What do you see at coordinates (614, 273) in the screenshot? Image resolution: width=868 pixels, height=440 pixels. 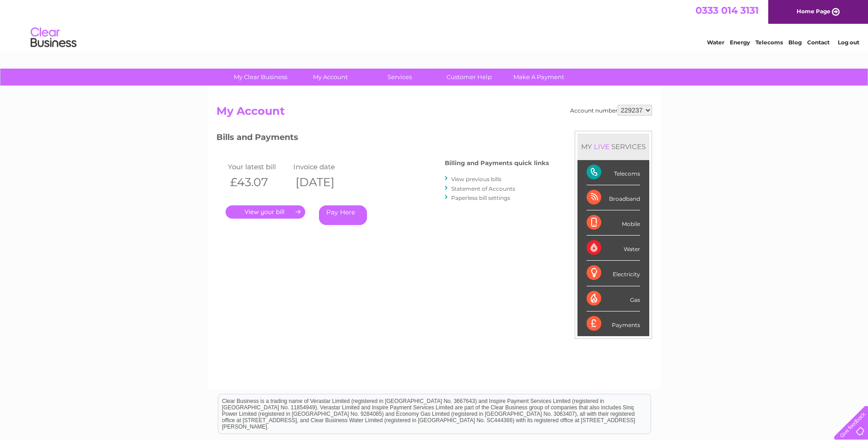 I see `div: Electricity` at bounding box center [614, 273].